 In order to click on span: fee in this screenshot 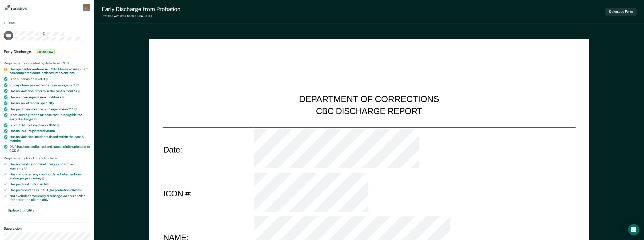, I will do `click(73, 109)`.